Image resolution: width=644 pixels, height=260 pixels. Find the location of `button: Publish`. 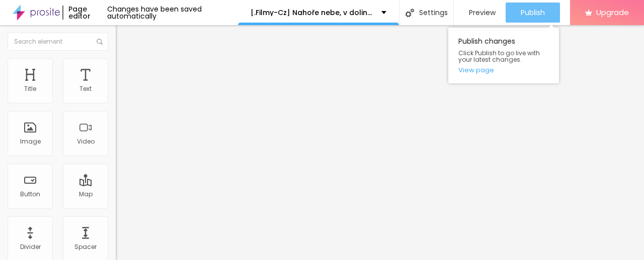

button: Publish is located at coordinates (533, 12).